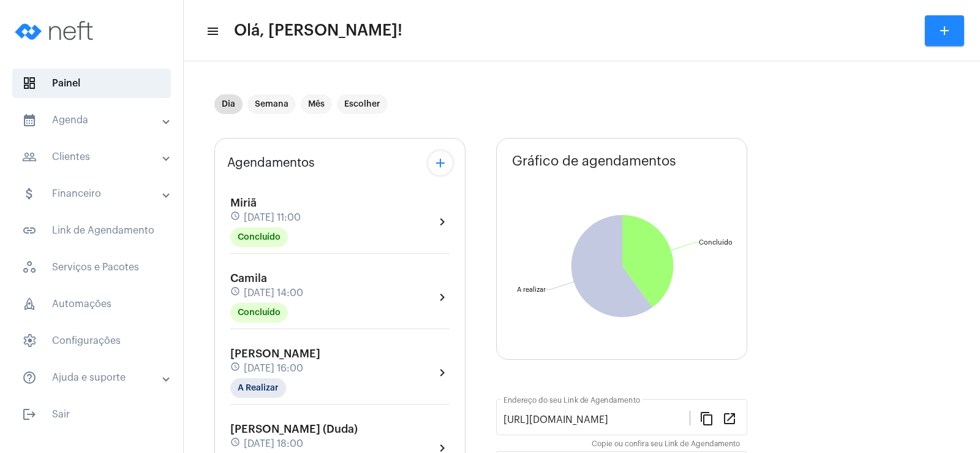 Image resolution: width=980 pixels, height=453 pixels. I want to click on mat-chip: A Realizar, so click(258, 388).